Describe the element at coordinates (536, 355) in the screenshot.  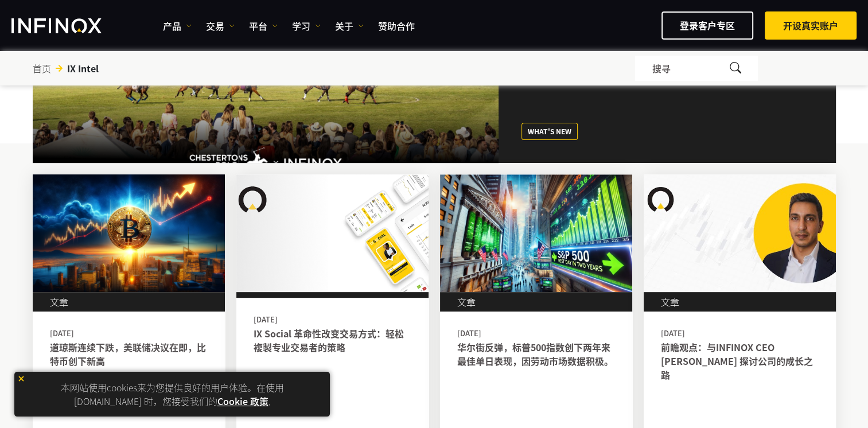
I see `a: 华尔街反弹，标普500指数创下两年来最佳单日表现，因劳动市场数据积极。` at that location.